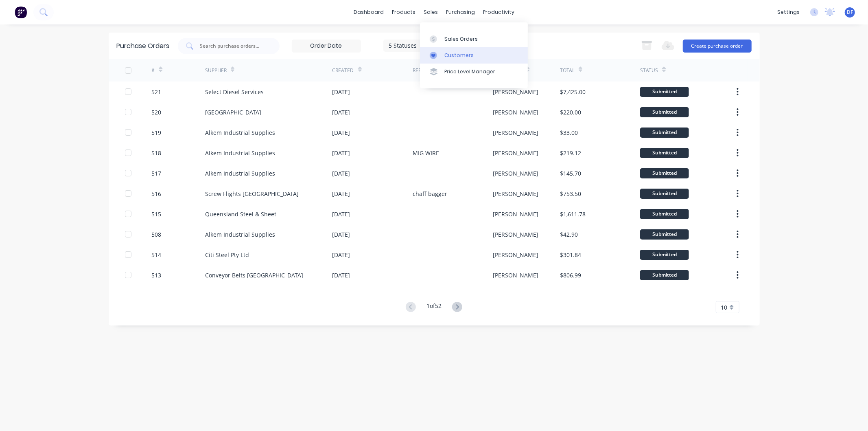 This screenshot has height=431, width=868. Describe the element at coordinates (499, 13) in the screenshot. I see `div: productivity` at that location.